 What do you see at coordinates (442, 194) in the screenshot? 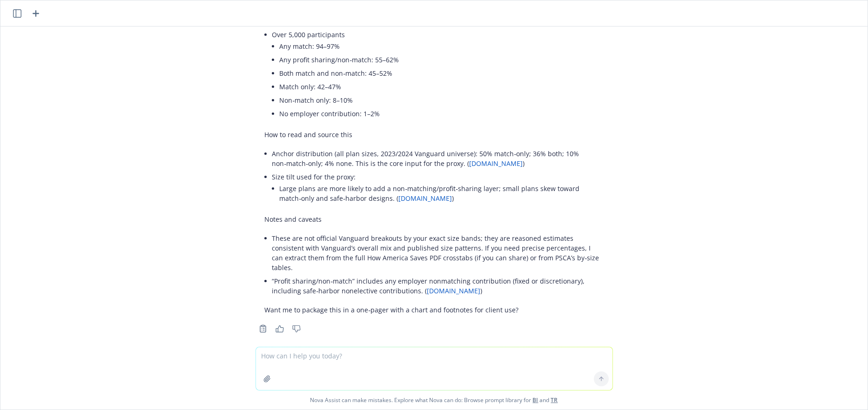
I see `li: Large plans are more likely to add a non‑matching/profit‑sharing layer; small plans skew toward m...` at bounding box center [442, 194].